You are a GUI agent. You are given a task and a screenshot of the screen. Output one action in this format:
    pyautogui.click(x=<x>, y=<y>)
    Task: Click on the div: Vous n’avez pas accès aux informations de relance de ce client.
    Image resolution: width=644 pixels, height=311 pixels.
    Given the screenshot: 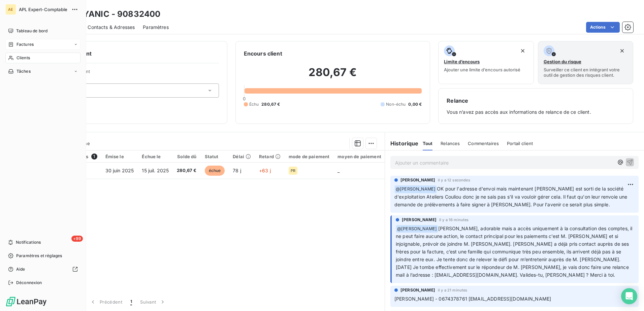 What is the action you would take?
    pyautogui.click(x=536, y=106)
    